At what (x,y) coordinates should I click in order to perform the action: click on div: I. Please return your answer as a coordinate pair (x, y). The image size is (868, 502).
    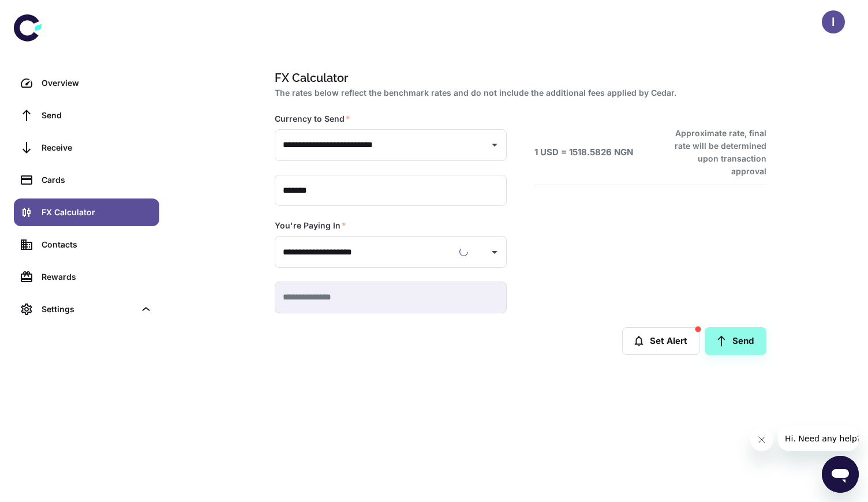
    Looking at the image, I should click on (834, 22).